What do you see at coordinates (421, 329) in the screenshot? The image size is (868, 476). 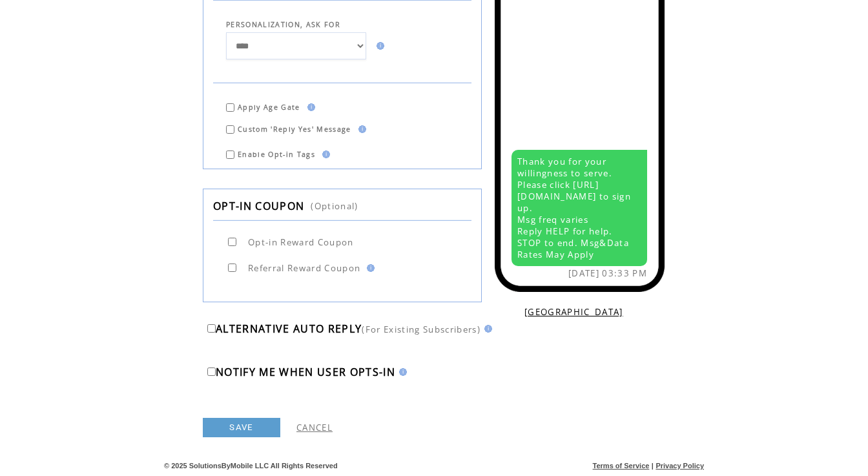 I see `span: (For Existing Subscribers)` at bounding box center [421, 329].